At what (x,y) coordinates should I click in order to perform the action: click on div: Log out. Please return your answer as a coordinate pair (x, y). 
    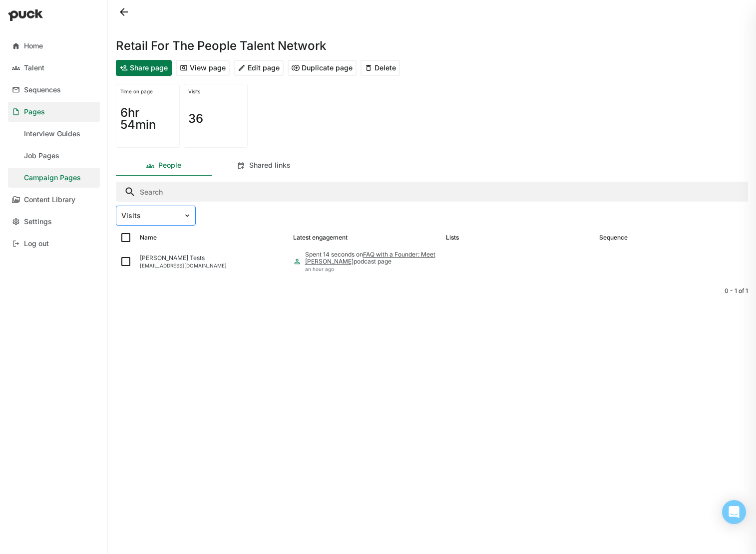
    Looking at the image, I should click on (36, 244).